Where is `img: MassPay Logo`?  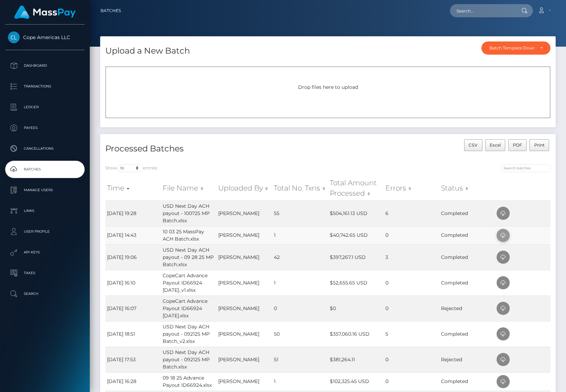 img: MassPay Logo is located at coordinates (45, 12).